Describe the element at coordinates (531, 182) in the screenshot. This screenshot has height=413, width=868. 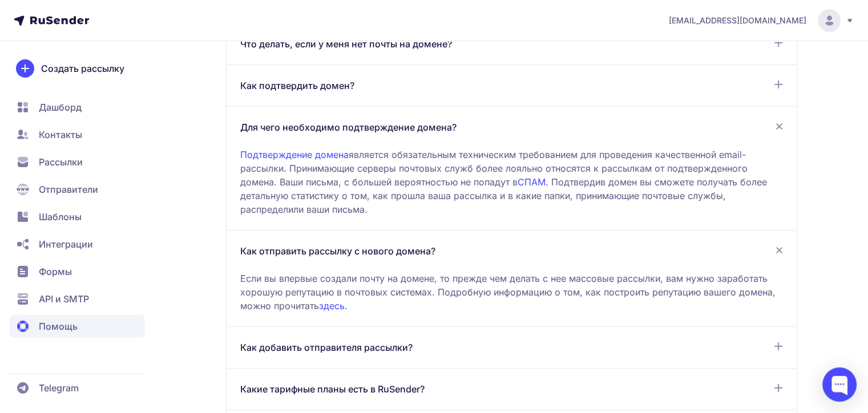
I see `a: СПАМ` at that location.